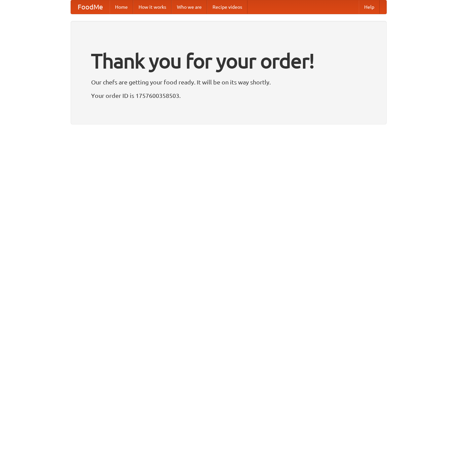 Image resolution: width=457 pixels, height=476 pixels. Describe the element at coordinates (190, 7) in the screenshot. I see `a: Who we are` at that location.